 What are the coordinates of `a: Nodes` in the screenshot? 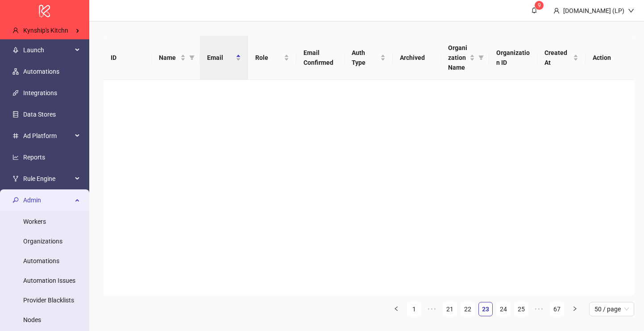 It's located at (32, 320).